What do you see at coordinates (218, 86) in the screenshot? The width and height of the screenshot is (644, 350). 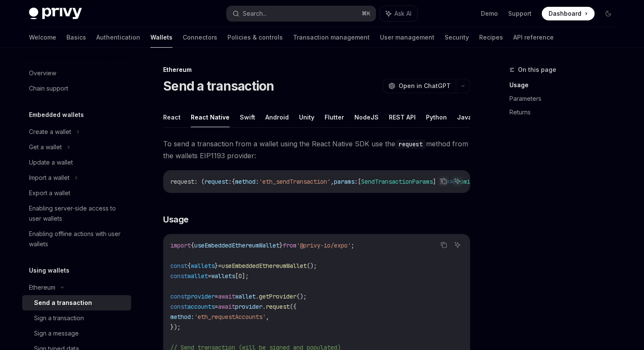 I see `h1: Send a transaction` at bounding box center [218, 86].